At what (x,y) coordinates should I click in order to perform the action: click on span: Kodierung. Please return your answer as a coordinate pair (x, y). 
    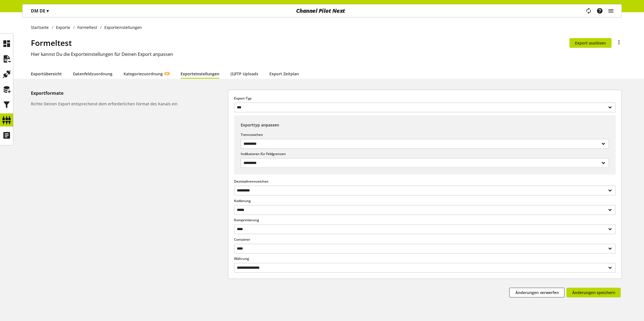
    Looking at the image, I should click on (242, 201).